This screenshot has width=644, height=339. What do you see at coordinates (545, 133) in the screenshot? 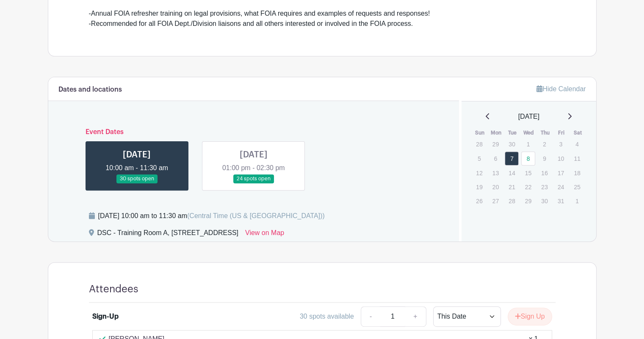
I see `th: Thu` at bounding box center [545, 133].